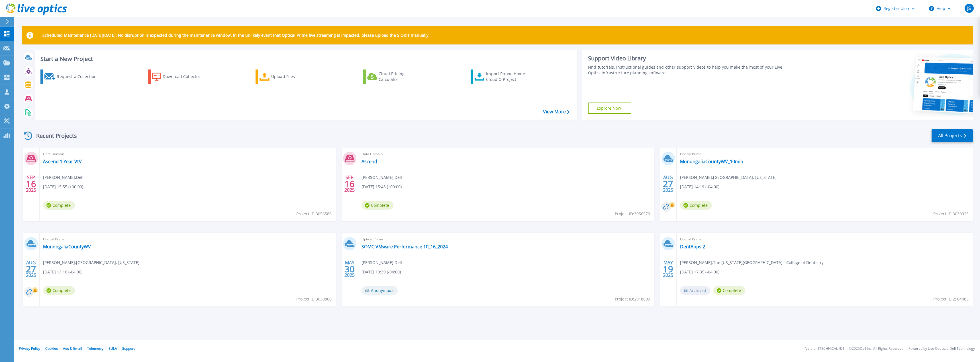 This screenshot has height=362, width=980. Describe the element at coordinates (52, 348) in the screenshot. I see `a: Cookies` at that location.